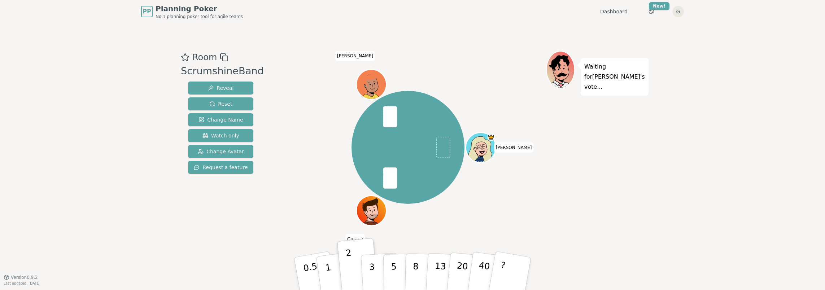 This screenshot has height=290, width=825. What do you see at coordinates (614, 12) in the screenshot?
I see `a: Dashboard` at bounding box center [614, 12].